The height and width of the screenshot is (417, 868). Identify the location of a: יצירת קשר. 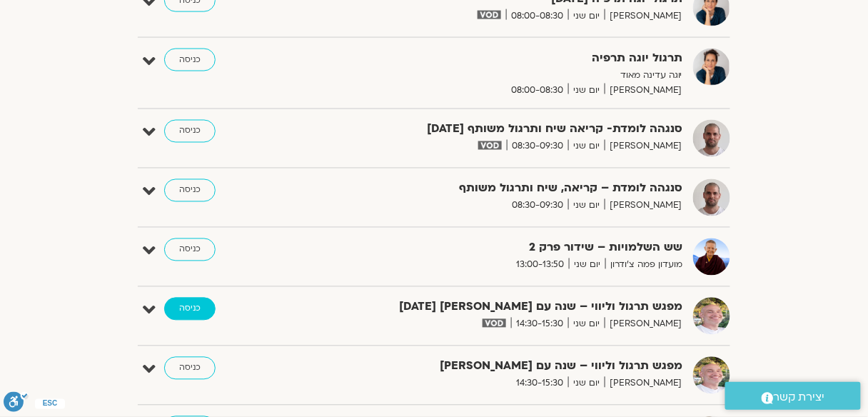
(794, 396).